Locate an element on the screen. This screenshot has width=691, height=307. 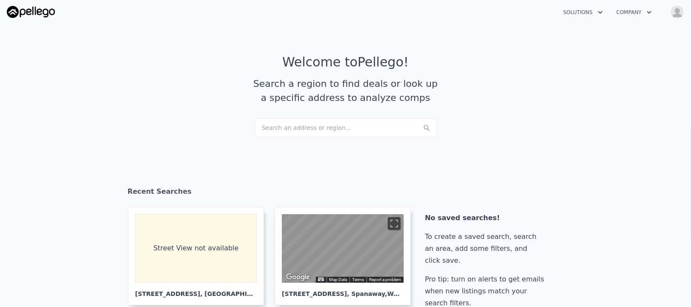
div: To create a saved search, search an area, add some filters, and click save. is located at coordinates (486, 249).